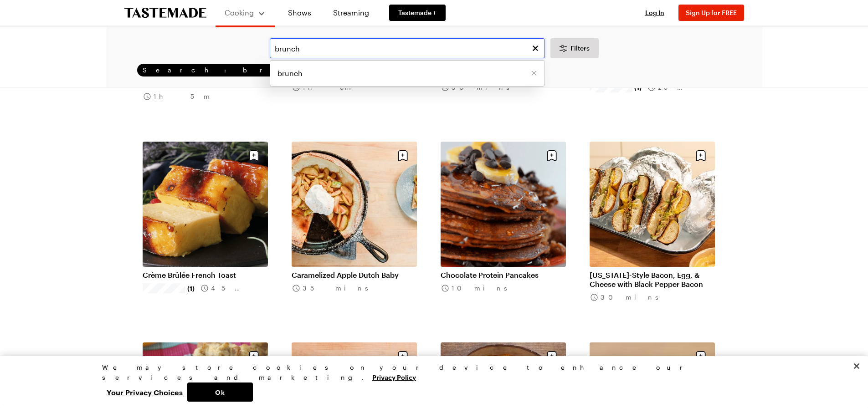  I want to click on a: To Tastemade Home Page, so click(166, 13).